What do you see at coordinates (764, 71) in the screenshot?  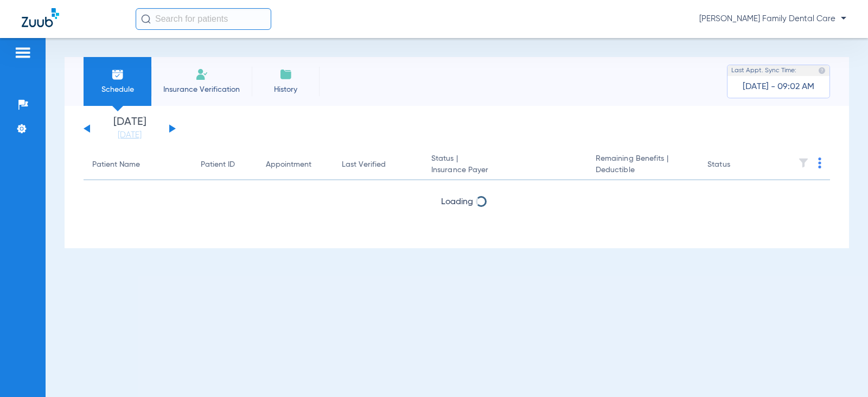 I see `span: Last Appt. Sync Time:` at bounding box center [764, 71].